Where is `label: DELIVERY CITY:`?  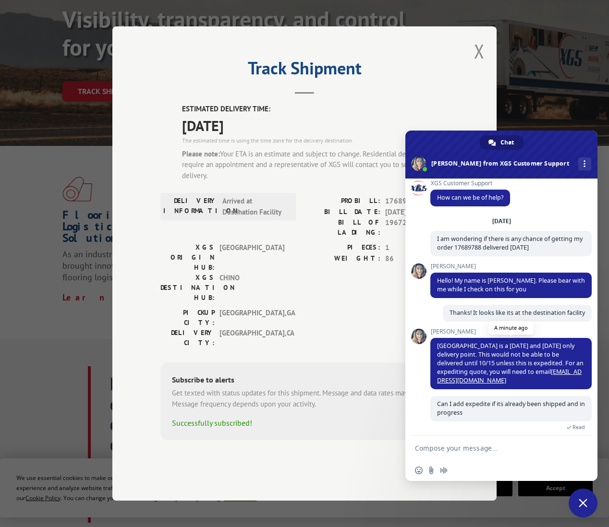
label: DELIVERY CITY: is located at coordinates (187, 338).